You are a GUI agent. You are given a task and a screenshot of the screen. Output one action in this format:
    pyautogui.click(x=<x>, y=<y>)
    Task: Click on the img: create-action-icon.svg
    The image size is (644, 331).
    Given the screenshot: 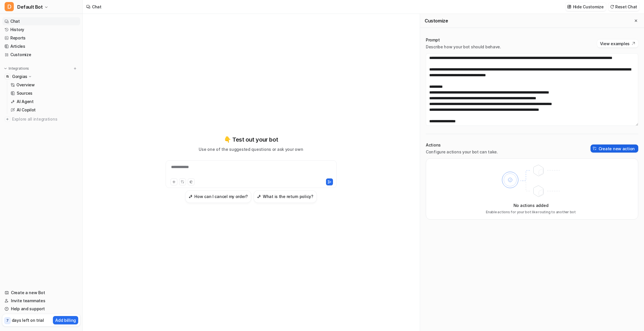 What is the action you would take?
    pyautogui.click(x=595, y=149)
    